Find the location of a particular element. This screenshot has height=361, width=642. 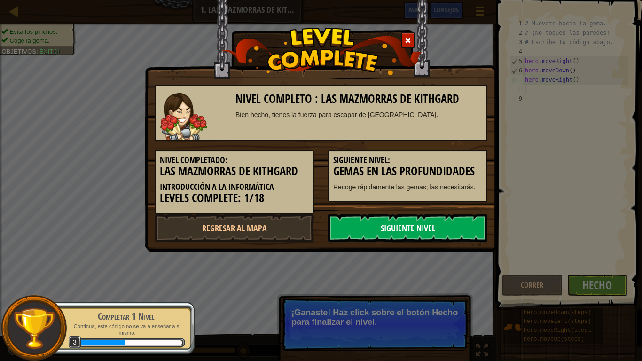

h3: Gemas en las profundidades is located at coordinates (407, 171).